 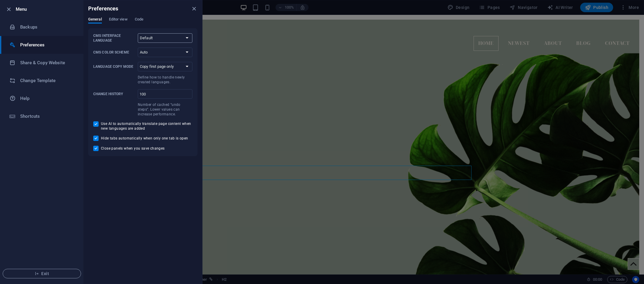 What do you see at coordinates (133, 148) in the screenshot?
I see `span: Close panels when you save changes` at bounding box center [133, 148].